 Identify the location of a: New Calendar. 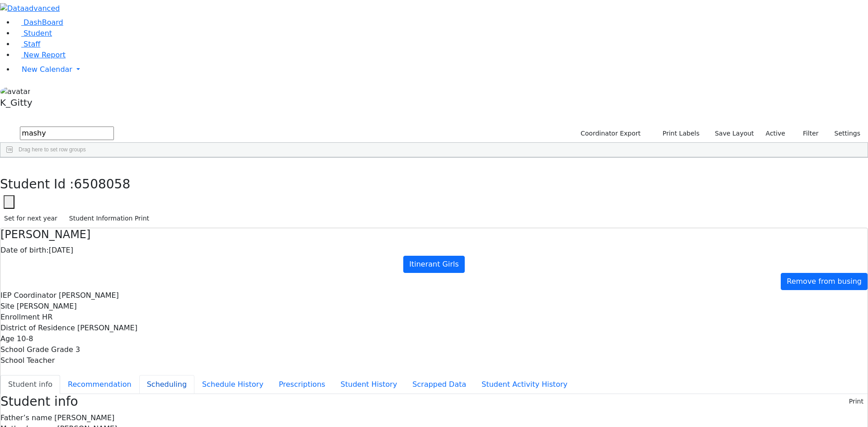
(441, 69).